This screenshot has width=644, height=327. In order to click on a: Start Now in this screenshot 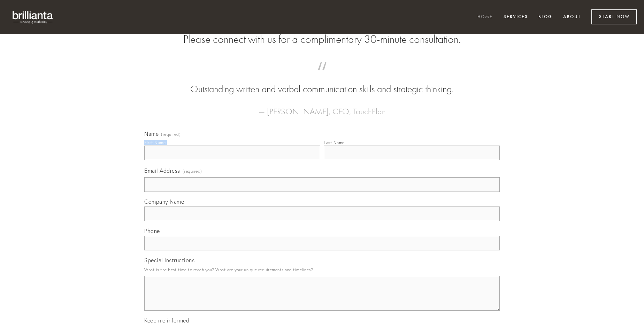, I will do `click(614, 17)`.